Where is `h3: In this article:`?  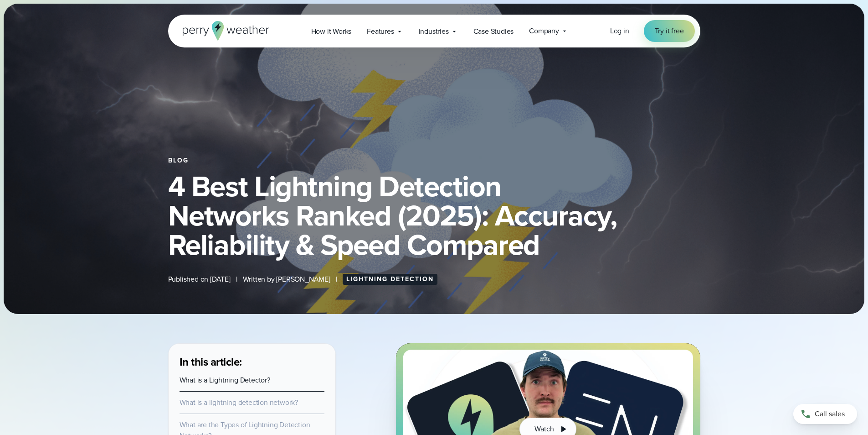
h3: In this article: is located at coordinates (252, 362).